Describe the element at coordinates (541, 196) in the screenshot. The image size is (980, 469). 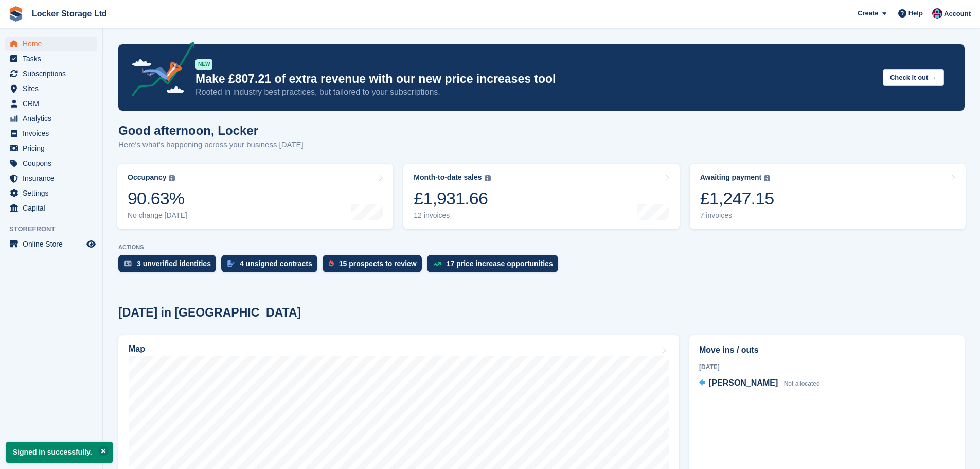
I see `a: Month-to-date sales £1,931.66 12 invoices` at that location.